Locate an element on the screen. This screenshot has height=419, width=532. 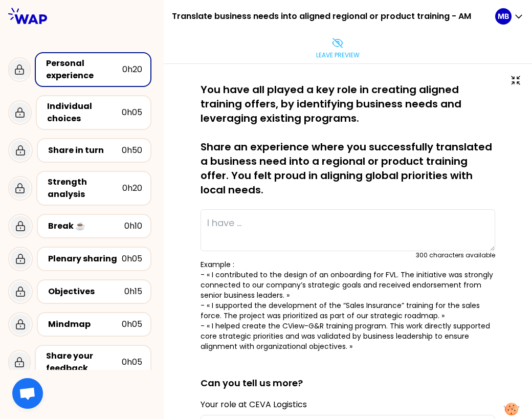
div: Share in turn is located at coordinates (85, 151).